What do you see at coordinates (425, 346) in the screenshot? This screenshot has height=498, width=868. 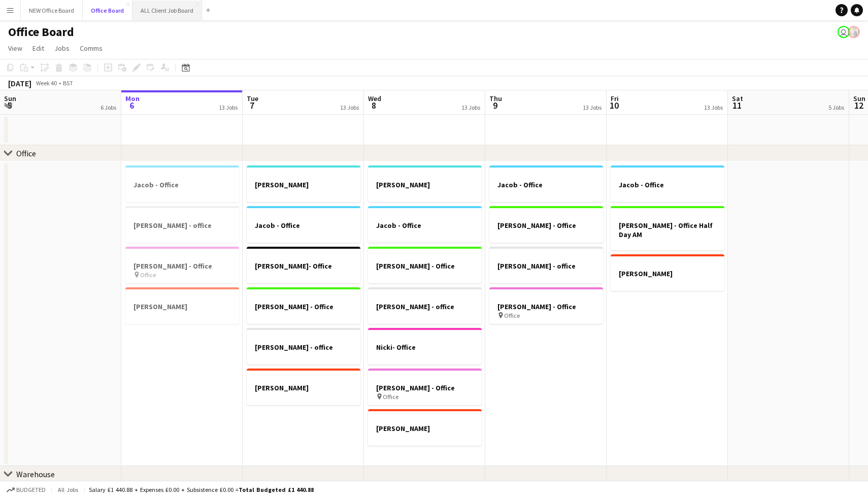 I see `app-job-card: Nicki- Office` at bounding box center [425, 346].